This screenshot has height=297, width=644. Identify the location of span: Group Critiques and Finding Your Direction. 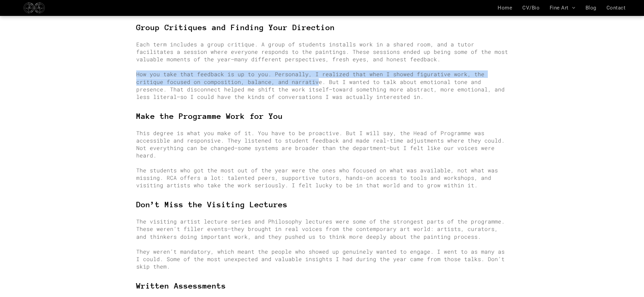
(236, 27).